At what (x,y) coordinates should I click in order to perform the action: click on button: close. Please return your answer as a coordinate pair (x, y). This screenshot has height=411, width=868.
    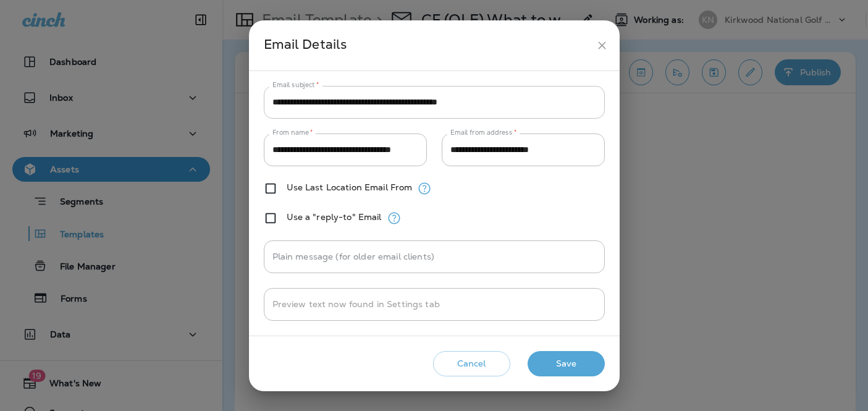
    Looking at the image, I should click on (602, 45).